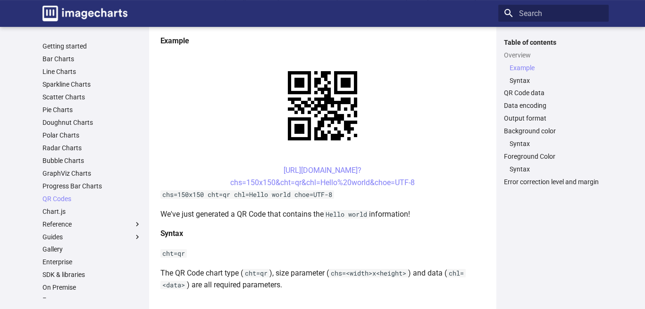 Image resolution: width=645 pixels, height=309 pixels. Describe the element at coordinates (92, 199) in the screenshot. I see `a: QR Codes` at that location.